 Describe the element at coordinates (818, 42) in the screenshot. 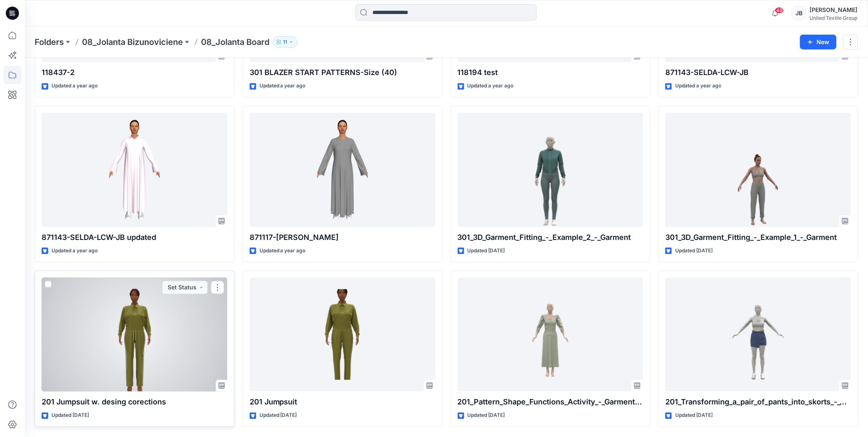

I see `button: New` at that location.